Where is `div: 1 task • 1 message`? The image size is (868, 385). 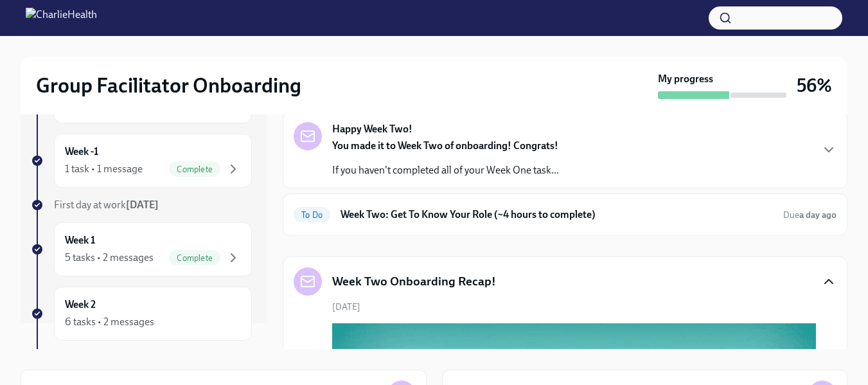
div: 1 task • 1 message is located at coordinates (104, 169).